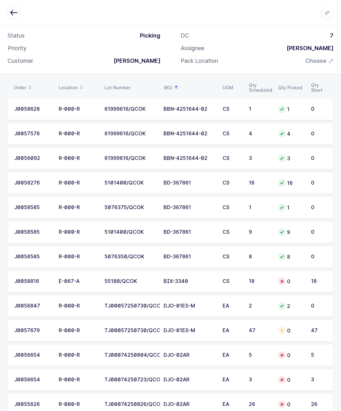 Image resolution: width=341 pixels, height=411 pixels. What do you see at coordinates (319, 281) in the screenshot?
I see `div: 18` at bounding box center [319, 281].